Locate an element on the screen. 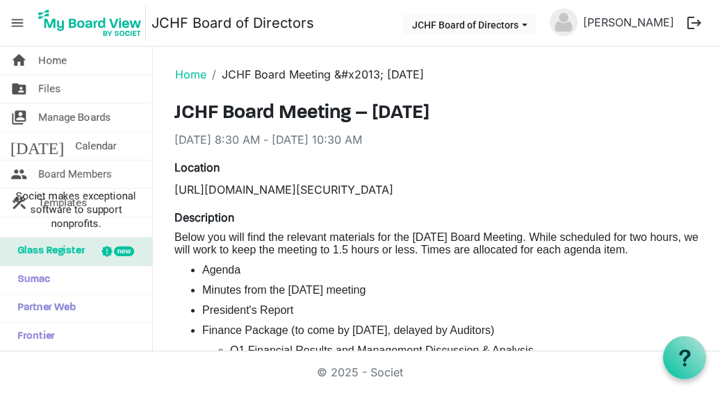  a: My Board View Logo is located at coordinates (92, 23).